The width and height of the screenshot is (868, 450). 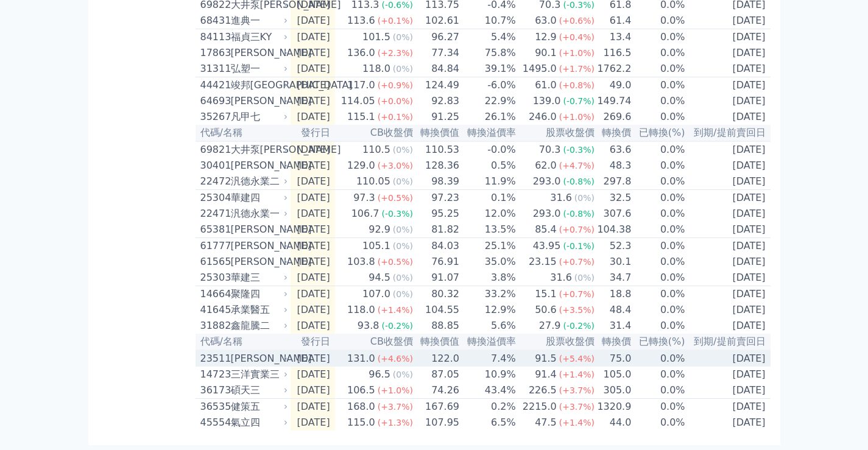 I want to click on div: 110.05, so click(x=373, y=182).